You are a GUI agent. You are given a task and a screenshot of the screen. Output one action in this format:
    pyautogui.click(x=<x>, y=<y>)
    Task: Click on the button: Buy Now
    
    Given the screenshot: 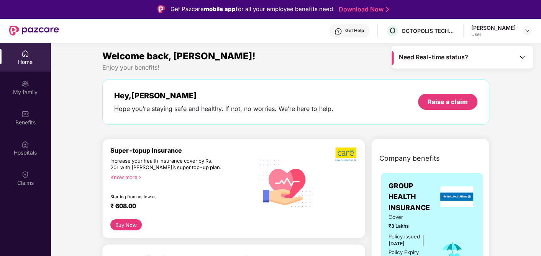 What is the action you would take?
    pyautogui.click(x=126, y=225)
    